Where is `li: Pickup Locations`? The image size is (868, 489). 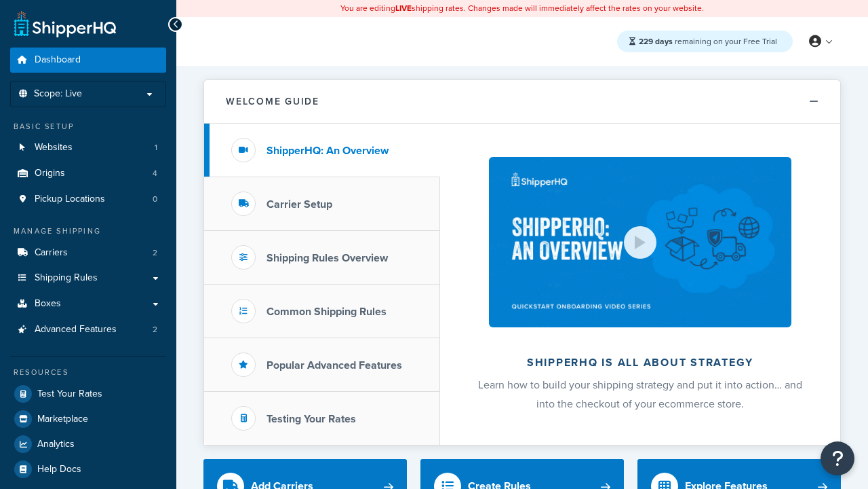 li: Pickup Locations is located at coordinates (88, 199).